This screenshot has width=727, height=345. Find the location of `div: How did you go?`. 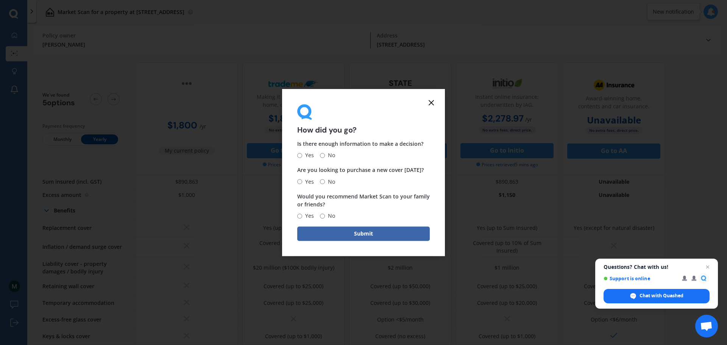

div: How did you go? is located at coordinates (363, 119).